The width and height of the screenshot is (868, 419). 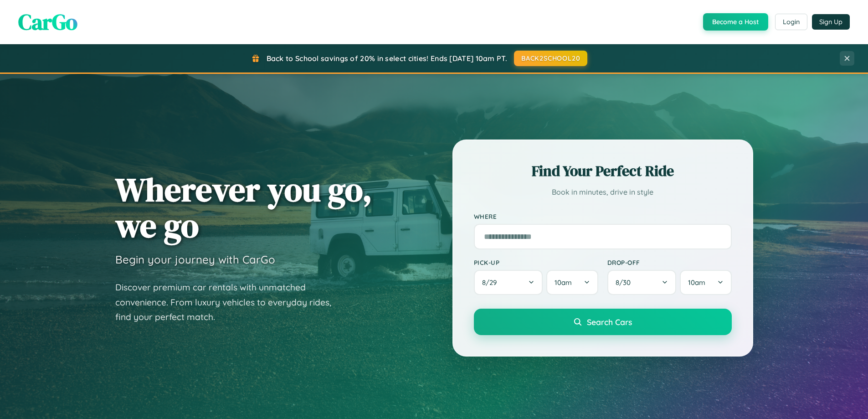 What do you see at coordinates (602, 216) in the screenshot?
I see `label: Where` at bounding box center [602, 216].